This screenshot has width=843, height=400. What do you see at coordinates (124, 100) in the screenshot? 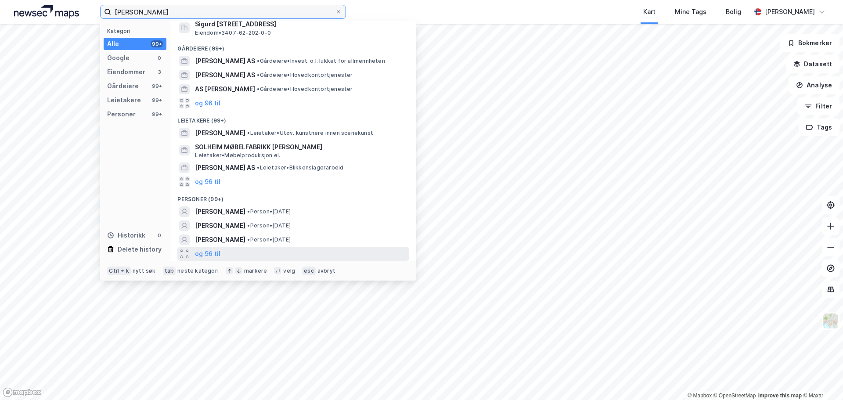
I see `div: Leietakere` at bounding box center [124, 100].